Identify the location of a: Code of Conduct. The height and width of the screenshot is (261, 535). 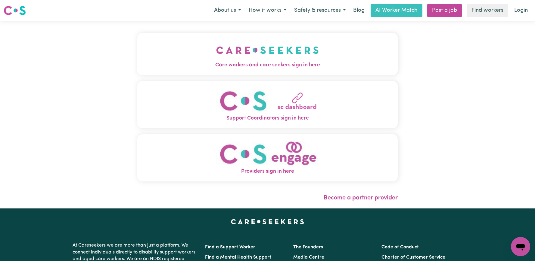
(400, 248).